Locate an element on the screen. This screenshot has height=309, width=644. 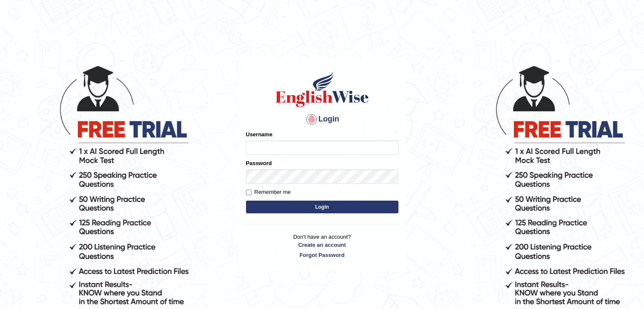
label: Remember me is located at coordinates (268, 192).